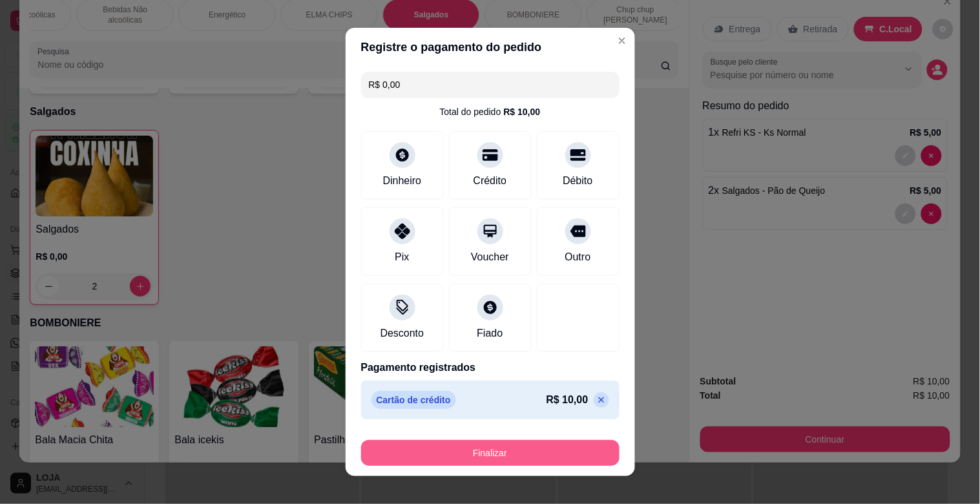 The height and width of the screenshot is (504, 980). What do you see at coordinates (567, 400) in the screenshot?
I see `p: R$ 10,00` at bounding box center [567, 400].